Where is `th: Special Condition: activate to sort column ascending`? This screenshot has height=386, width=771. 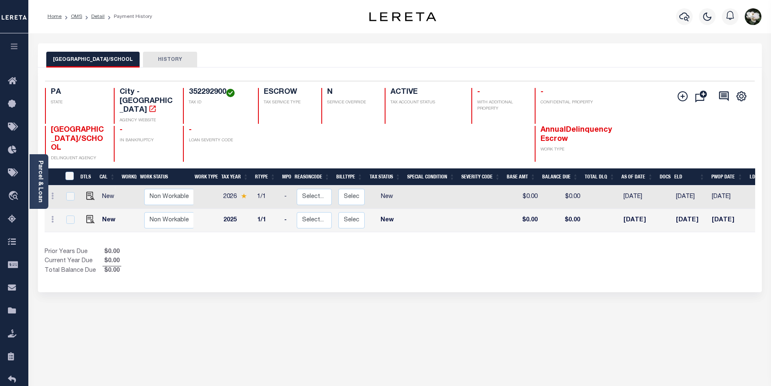 th: Special Condition: activate to sort column ascending is located at coordinates (431, 177).